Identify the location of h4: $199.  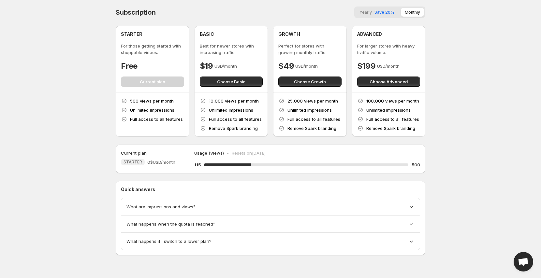
(366, 66).